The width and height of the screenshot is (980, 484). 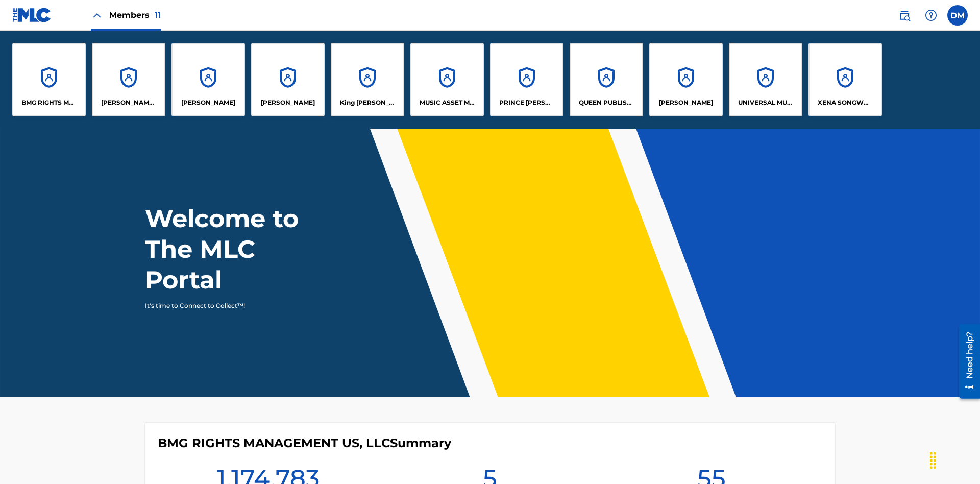 I want to click on img: MLC Logo, so click(x=32, y=15).